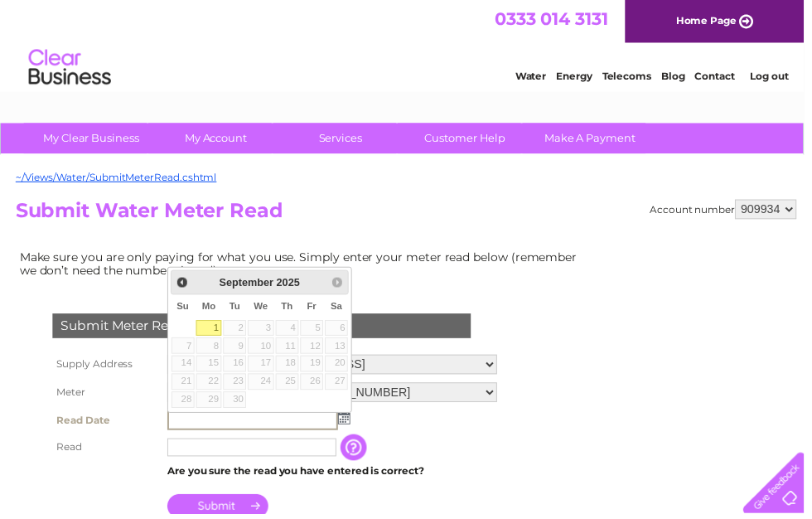 This screenshot has width=812, height=519. Describe the element at coordinates (596, 139) in the screenshot. I see `a: Make A Payment` at that location.